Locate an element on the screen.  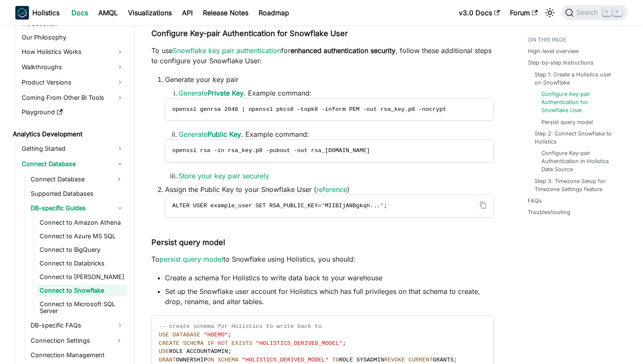
a: GeneratePublic Key is located at coordinates (210, 135).